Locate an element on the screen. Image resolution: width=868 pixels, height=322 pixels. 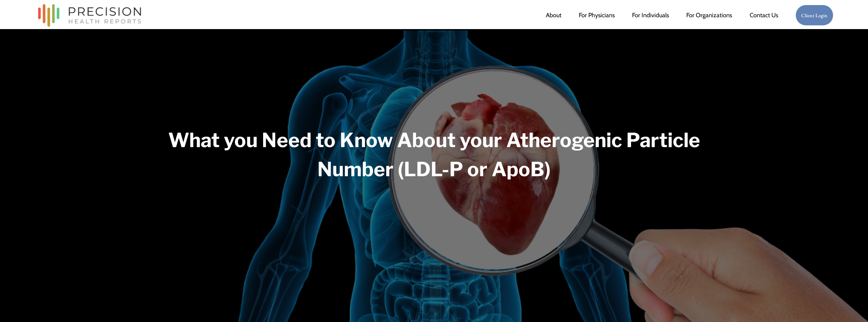
a: Contact Us is located at coordinates (763, 15).